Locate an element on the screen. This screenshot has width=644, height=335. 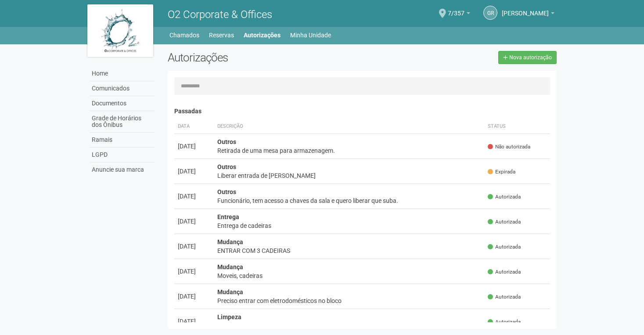
a: LGPD is located at coordinates (122, 155).